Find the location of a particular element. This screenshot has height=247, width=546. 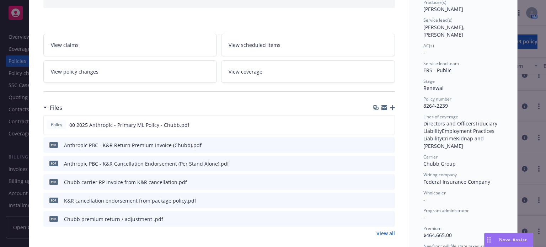

div: Chubb carrier RP invoice from K&R cancellation.pdf is located at coordinates (126, 182).